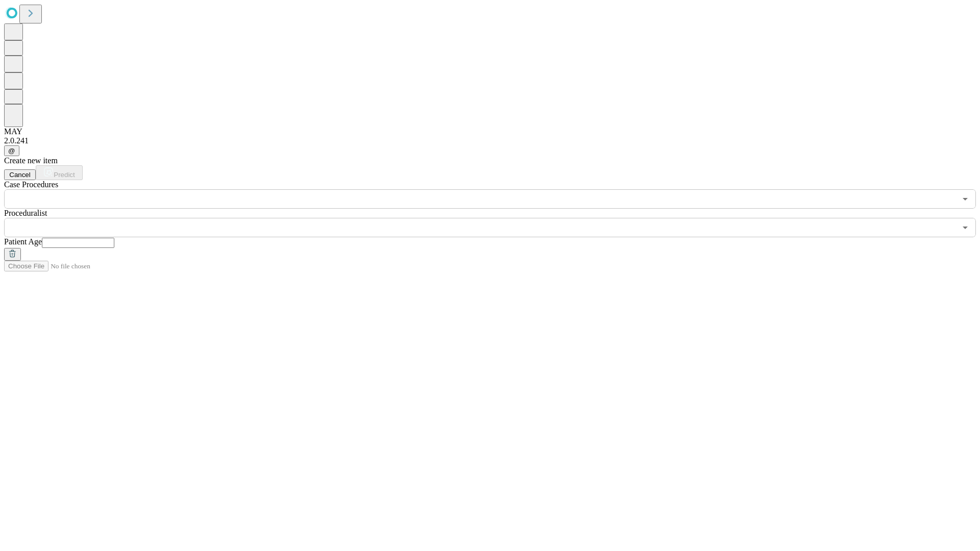  I want to click on span: Patient Age, so click(23, 241).